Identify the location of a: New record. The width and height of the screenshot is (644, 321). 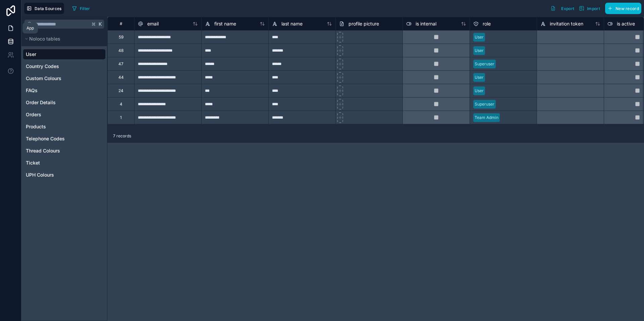
(622, 9).